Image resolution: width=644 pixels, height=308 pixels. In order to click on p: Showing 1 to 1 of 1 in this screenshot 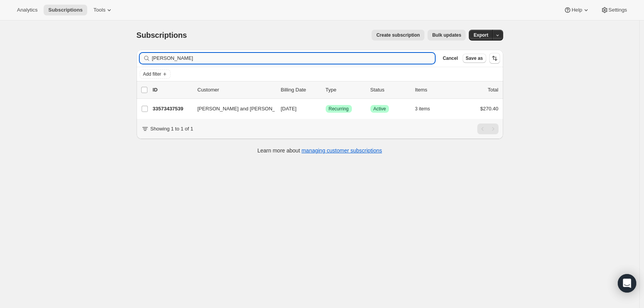, I will do `click(172, 129)`.